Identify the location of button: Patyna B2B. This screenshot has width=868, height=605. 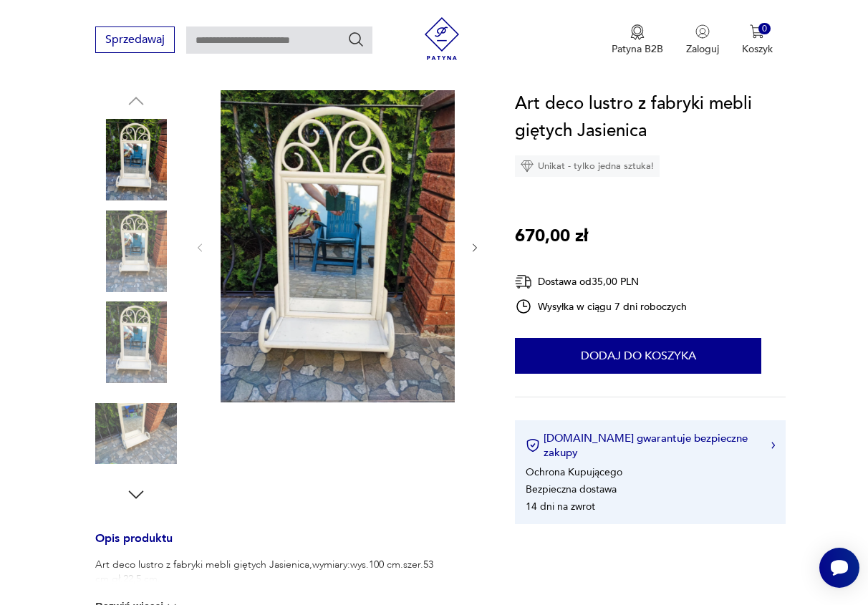
(637, 40).